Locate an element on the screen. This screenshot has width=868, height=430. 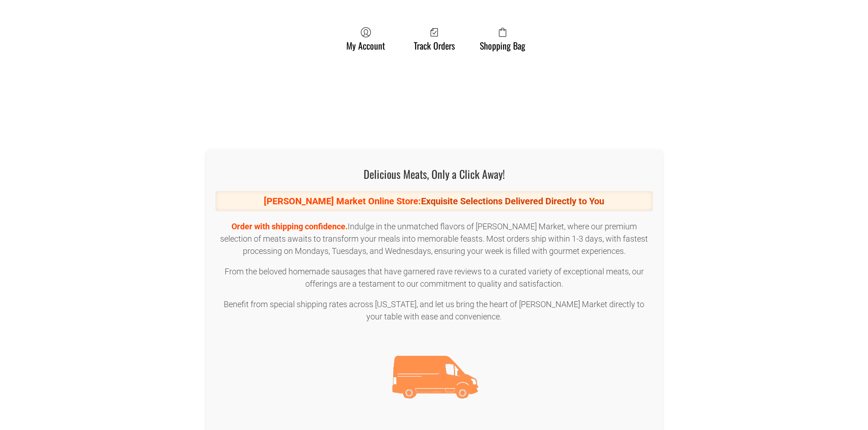
p: From the beloved homemade sausages that have garnered rave reviews to a curated variety of except... is located at coordinates (434, 278).